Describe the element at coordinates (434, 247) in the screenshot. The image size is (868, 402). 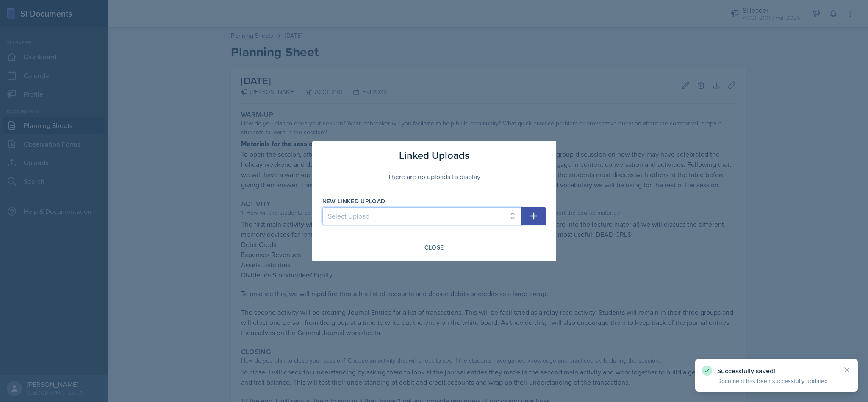
I see `button: Close` at that location.